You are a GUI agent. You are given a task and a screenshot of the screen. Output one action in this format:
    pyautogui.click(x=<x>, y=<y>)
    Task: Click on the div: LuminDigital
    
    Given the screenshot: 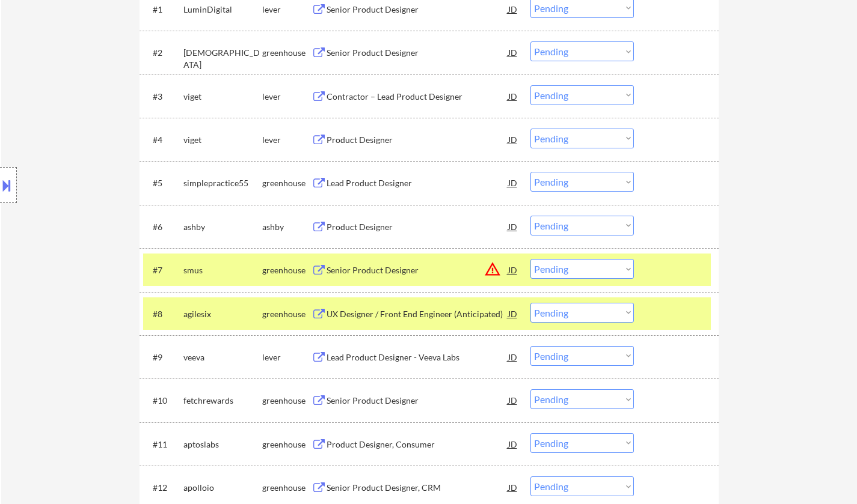 What is the action you would take?
    pyautogui.click(x=222, y=9)
    